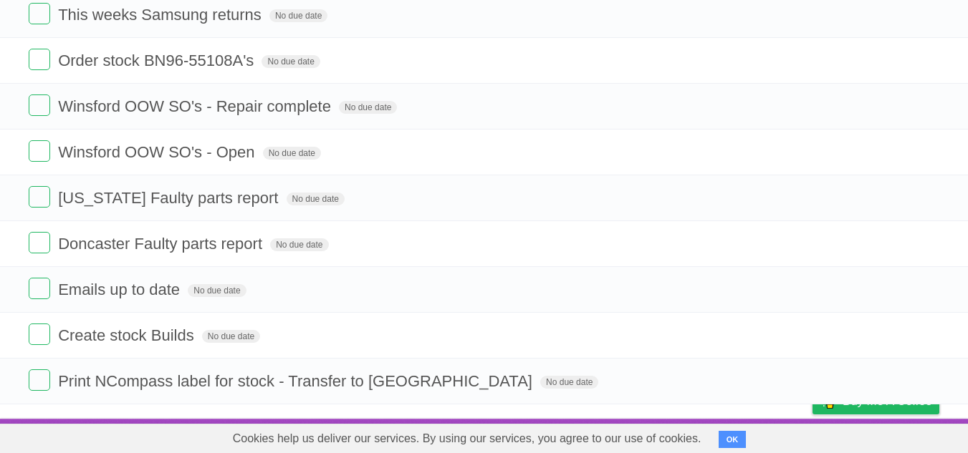 This screenshot has width=968, height=453. Describe the element at coordinates (812, 436) in the screenshot. I see `a: Privacy` at that location.